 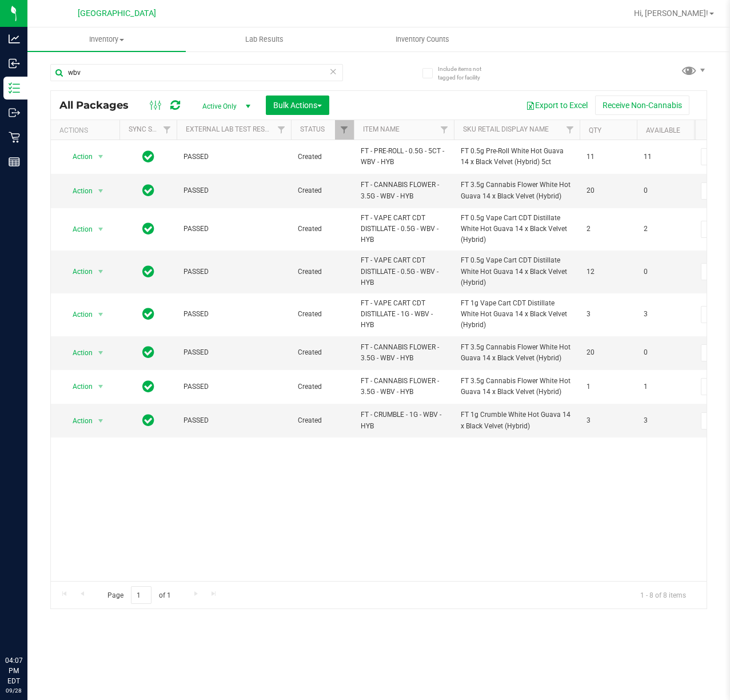 I want to click on span: FT 0.5g Pre-Roll White Hot Guava 14 x Black Velvet (Hybrid) 5ct, so click(x=517, y=157).